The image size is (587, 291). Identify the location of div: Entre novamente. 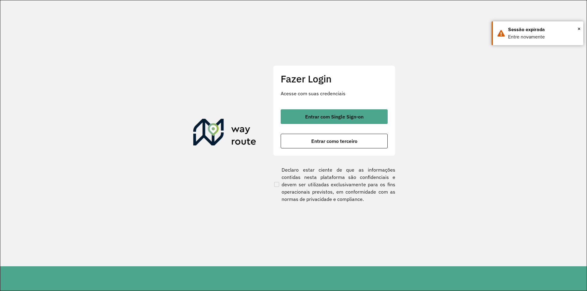
(543, 37).